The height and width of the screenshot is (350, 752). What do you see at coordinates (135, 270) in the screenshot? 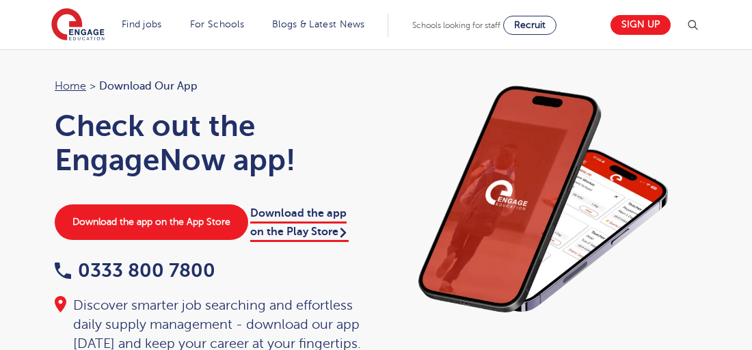
I see `a: 0333 800 7800` at bounding box center [135, 270].